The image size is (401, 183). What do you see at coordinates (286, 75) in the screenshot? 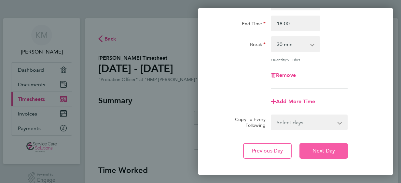
I see `span: Remove` at bounding box center [286, 75].